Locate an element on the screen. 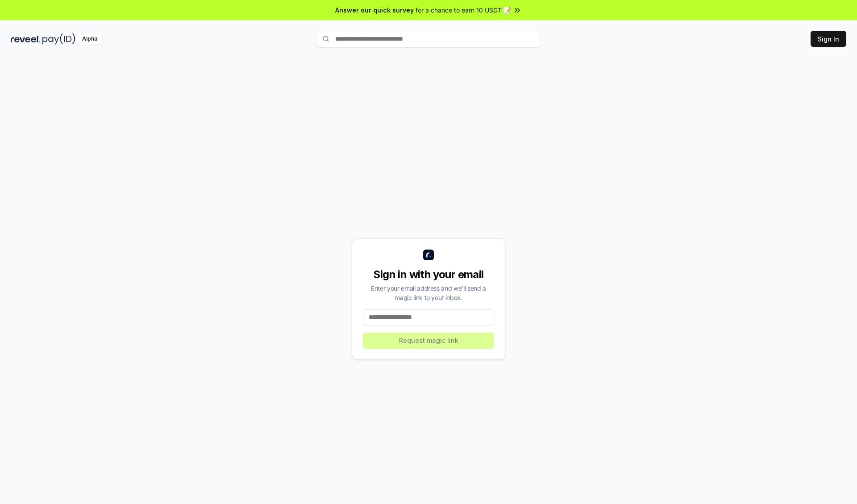  div: Enter your email address and we’ll send a magic link to your inbox. is located at coordinates (428, 293).